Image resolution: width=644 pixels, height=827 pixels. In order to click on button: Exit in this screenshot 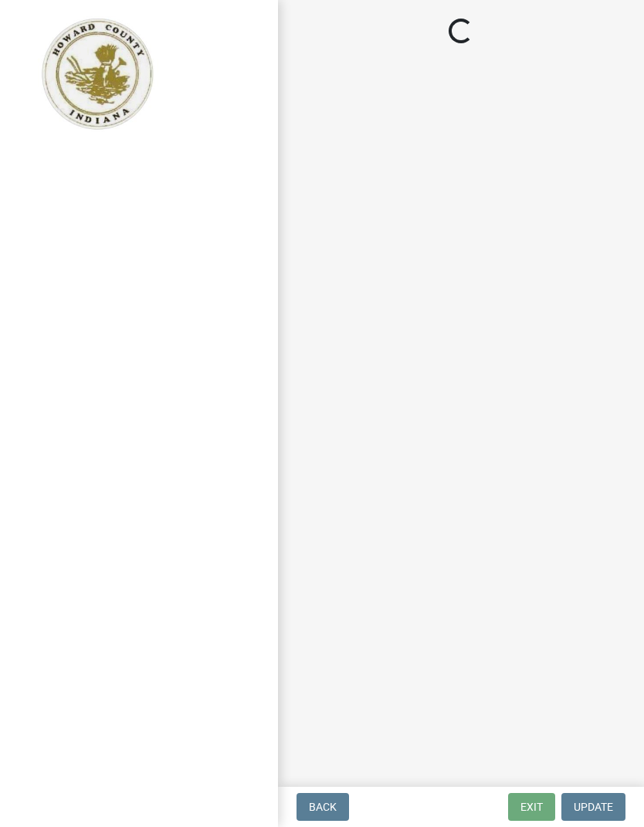, I will do `click(531, 807)`.